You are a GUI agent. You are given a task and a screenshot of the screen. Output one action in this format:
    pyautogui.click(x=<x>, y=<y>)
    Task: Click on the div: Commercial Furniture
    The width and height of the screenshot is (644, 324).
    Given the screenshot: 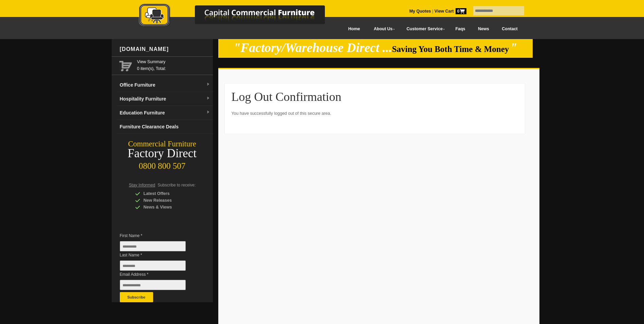 What is the action you would take?
    pyautogui.click(x=162, y=144)
    